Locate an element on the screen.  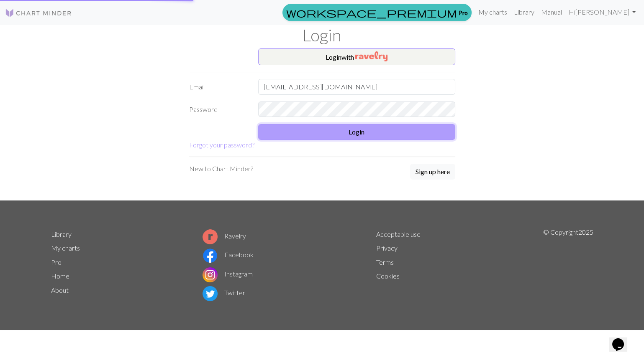
img: Twitter logo is located at coordinates (210, 294).